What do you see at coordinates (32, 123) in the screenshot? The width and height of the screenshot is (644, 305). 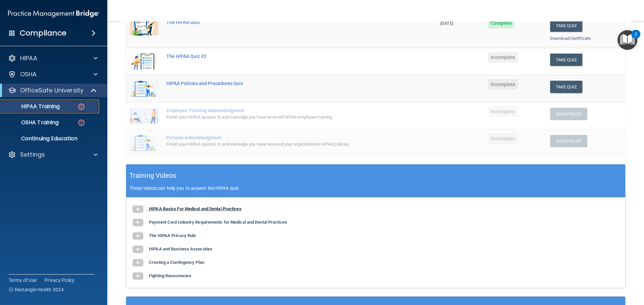 I see `p: OSHA Training` at bounding box center [32, 123].